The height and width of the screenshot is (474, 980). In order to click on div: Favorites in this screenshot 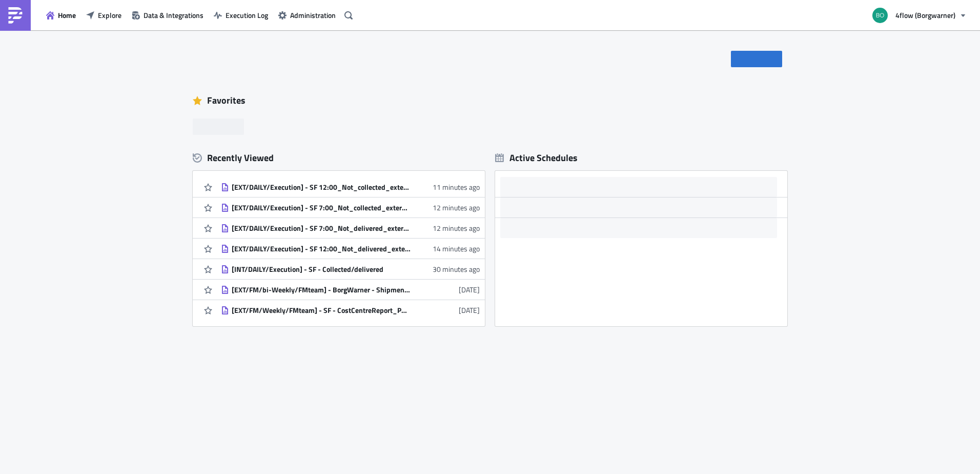, I will do `click(490, 101)`.